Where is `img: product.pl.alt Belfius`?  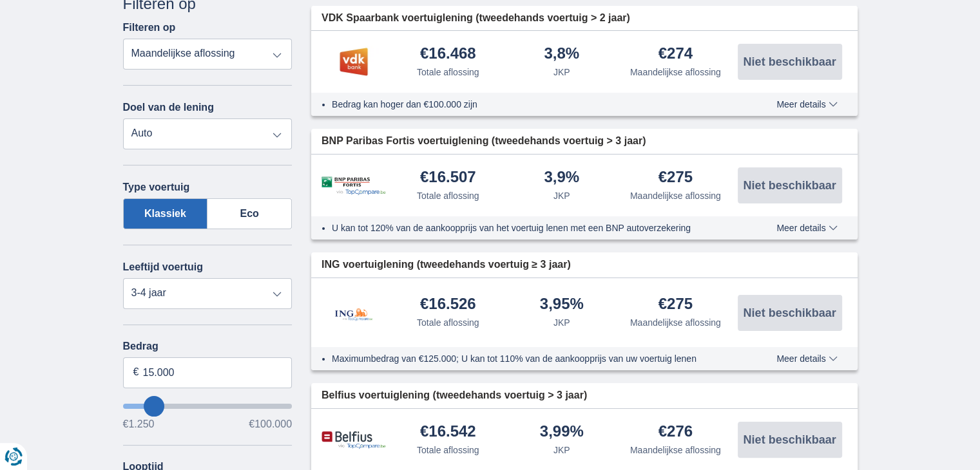 img: product.pl.alt Belfius is located at coordinates (353, 439).